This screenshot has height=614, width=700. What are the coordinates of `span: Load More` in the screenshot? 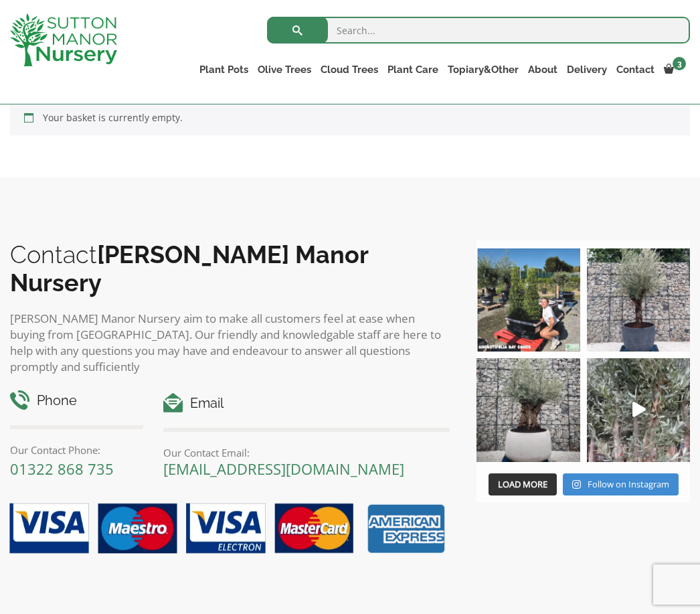 It's located at (523, 484).